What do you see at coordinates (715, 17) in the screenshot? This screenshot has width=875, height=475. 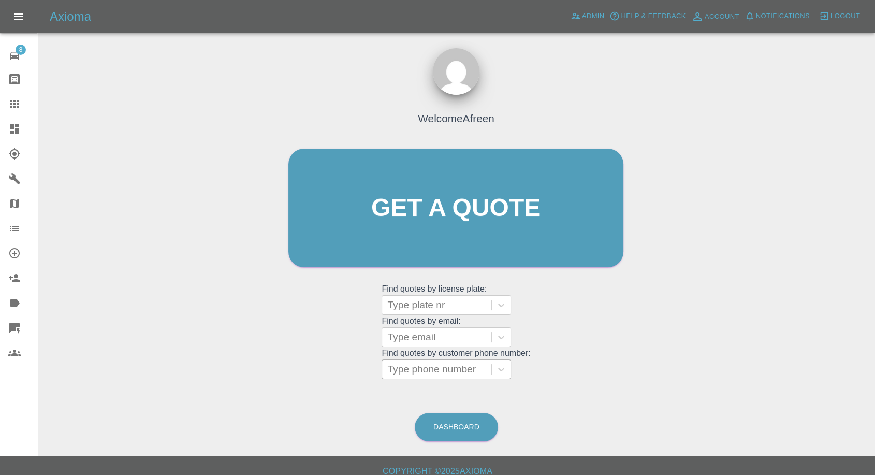 I see `a: Account` at bounding box center [715, 17].